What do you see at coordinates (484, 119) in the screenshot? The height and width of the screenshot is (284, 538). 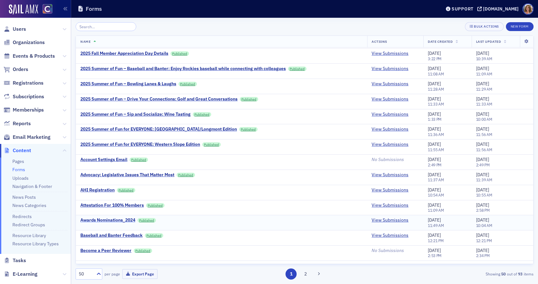 I see `time: 10:00 AM` at bounding box center [484, 119].